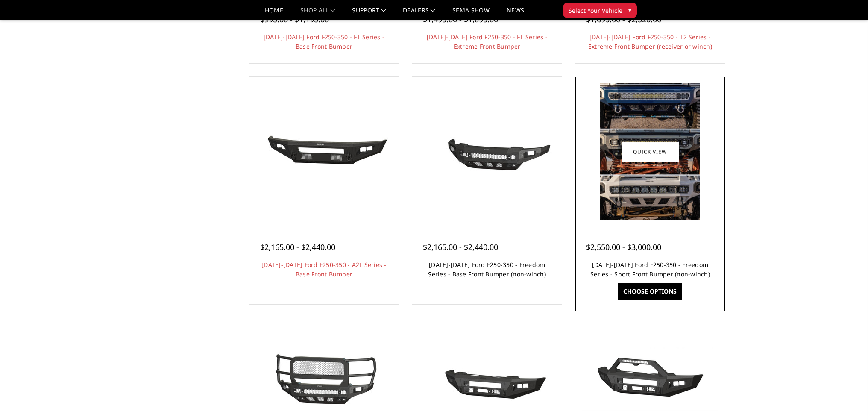 Image resolution: width=868 pixels, height=420 pixels. Describe the element at coordinates (471, 13) in the screenshot. I see `a: SEMA Show` at that location.